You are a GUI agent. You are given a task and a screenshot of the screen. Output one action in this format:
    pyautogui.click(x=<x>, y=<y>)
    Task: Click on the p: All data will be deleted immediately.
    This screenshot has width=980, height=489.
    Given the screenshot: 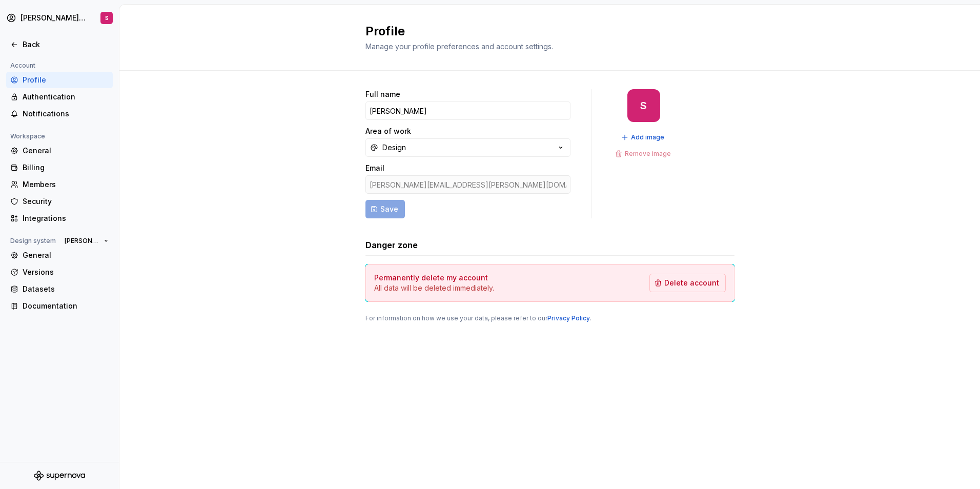 What is the action you would take?
    pyautogui.click(x=434, y=288)
    